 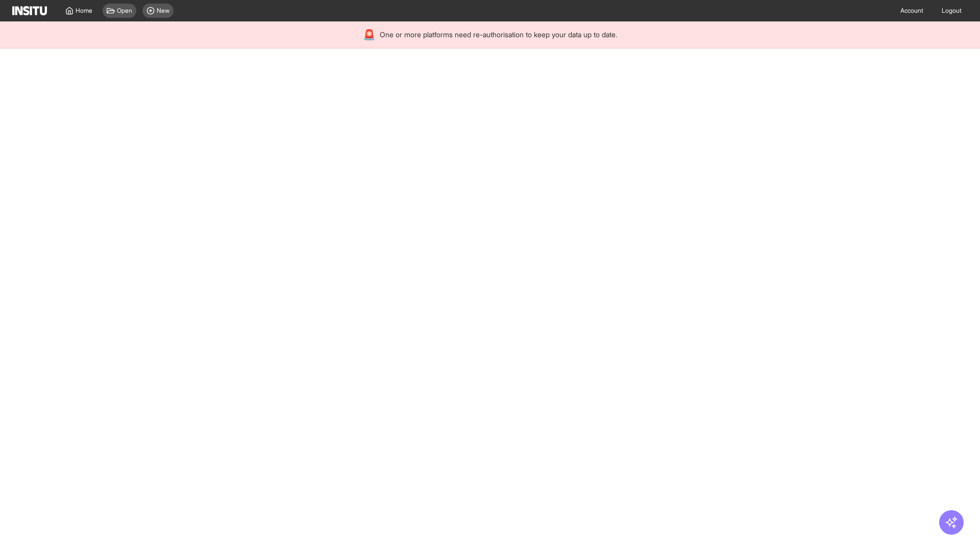 I want to click on span: Open, so click(x=125, y=11).